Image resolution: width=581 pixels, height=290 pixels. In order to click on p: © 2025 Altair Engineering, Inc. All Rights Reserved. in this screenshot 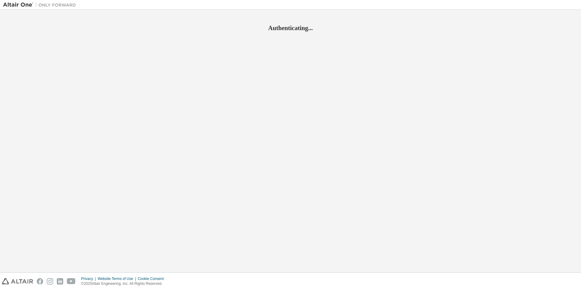, I will do `click(124, 283)`.